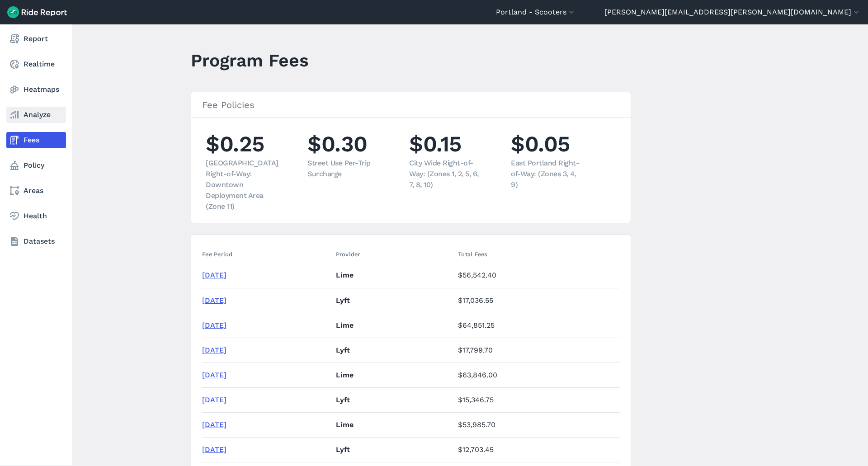 This screenshot has width=868, height=466. What do you see at coordinates (37, 89) in the screenshot?
I see `a: Heatmaps` at bounding box center [37, 89].